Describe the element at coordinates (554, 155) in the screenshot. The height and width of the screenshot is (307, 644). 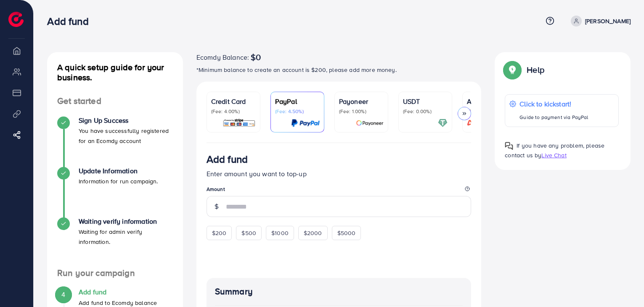
I see `span: Live Chat` at that location.